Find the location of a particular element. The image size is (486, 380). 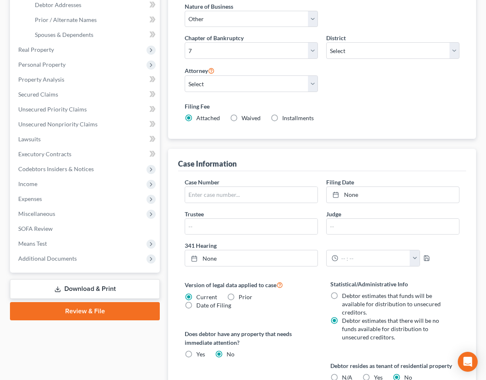

label: Does debtor have any property that needs immediate attention? is located at coordinates (249, 338).